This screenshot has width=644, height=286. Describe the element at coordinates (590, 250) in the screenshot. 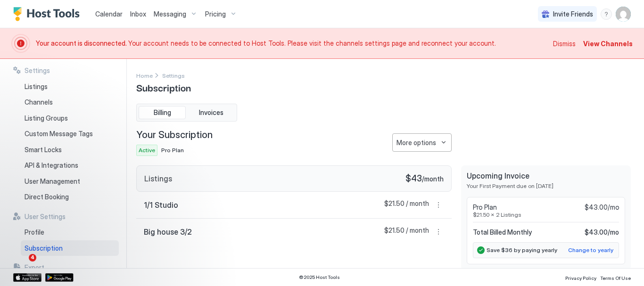

I see `button: Change to yearly` at that location.